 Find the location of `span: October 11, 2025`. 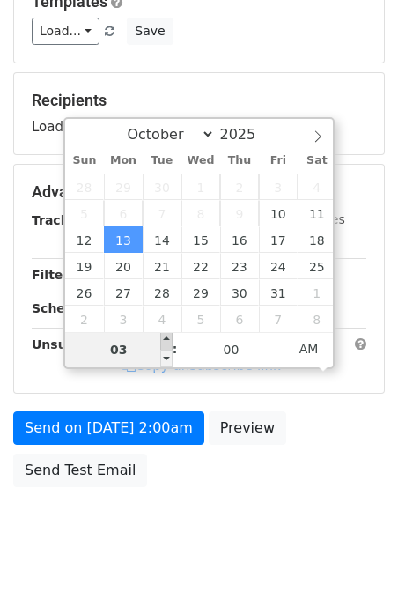

span: October 11, 2025 is located at coordinates (317, 213).